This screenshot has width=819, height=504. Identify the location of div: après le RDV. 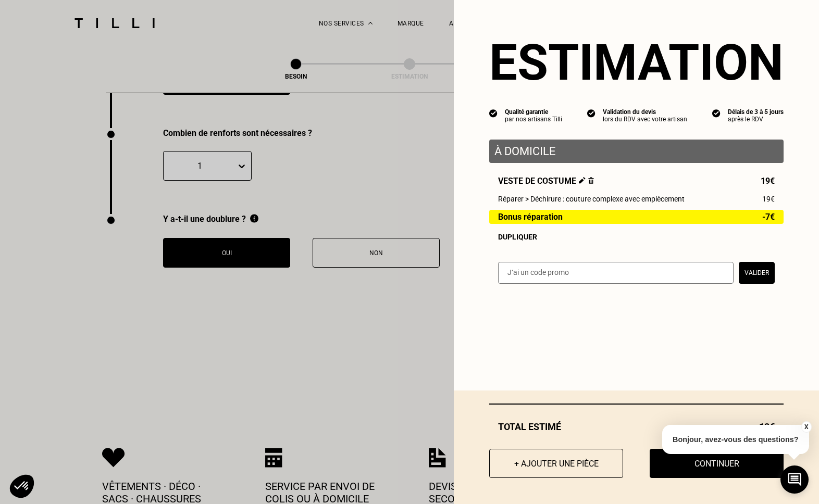
(756, 119).